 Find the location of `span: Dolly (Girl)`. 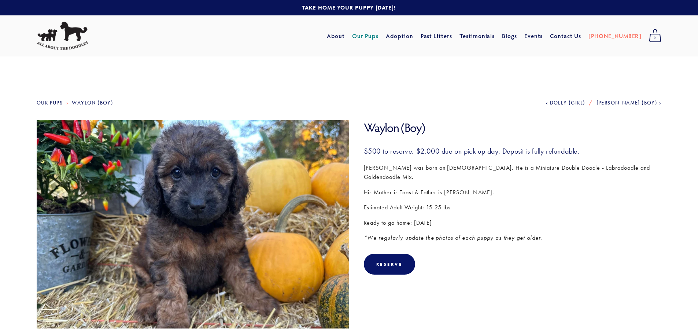

span: Dolly (Girl) is located at coordinates (568, 103).